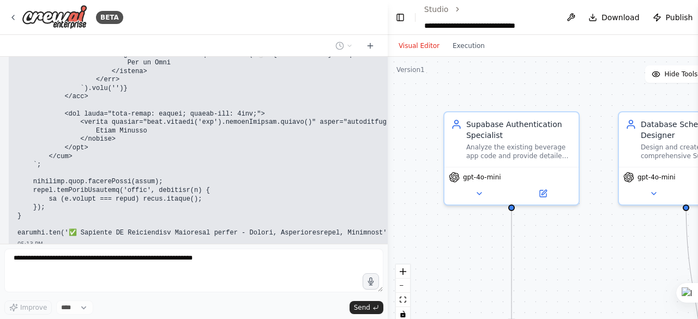  I want to click on nav: breadcrumb, so click(488, 17).